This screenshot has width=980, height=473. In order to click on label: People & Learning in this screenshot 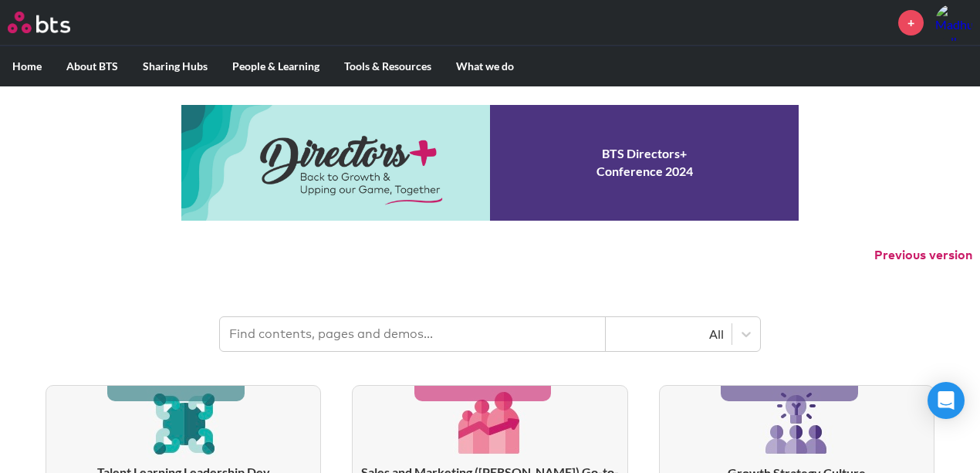, I will do `click(276, 67)`.